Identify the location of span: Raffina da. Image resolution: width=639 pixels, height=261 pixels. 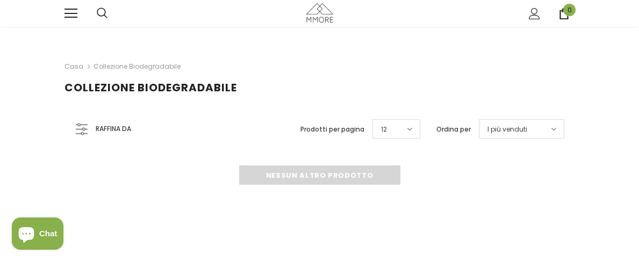
(113, 129).